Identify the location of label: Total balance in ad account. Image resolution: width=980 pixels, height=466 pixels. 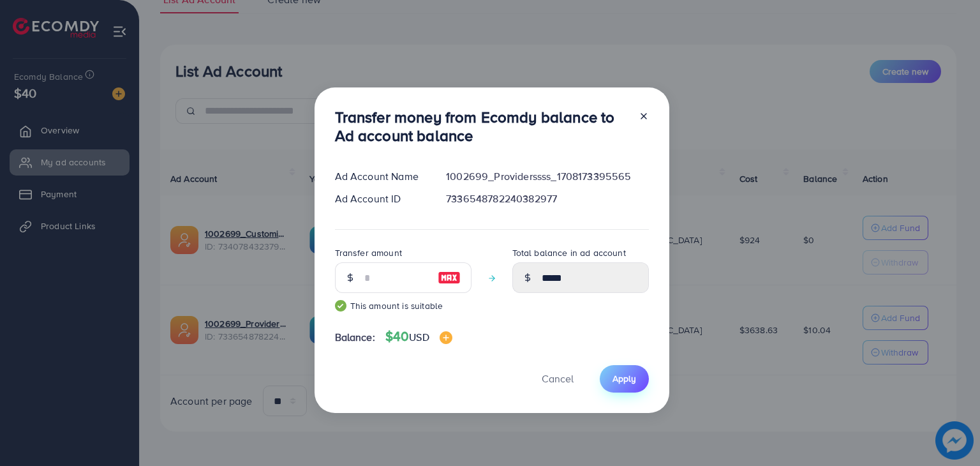
(569, 253).